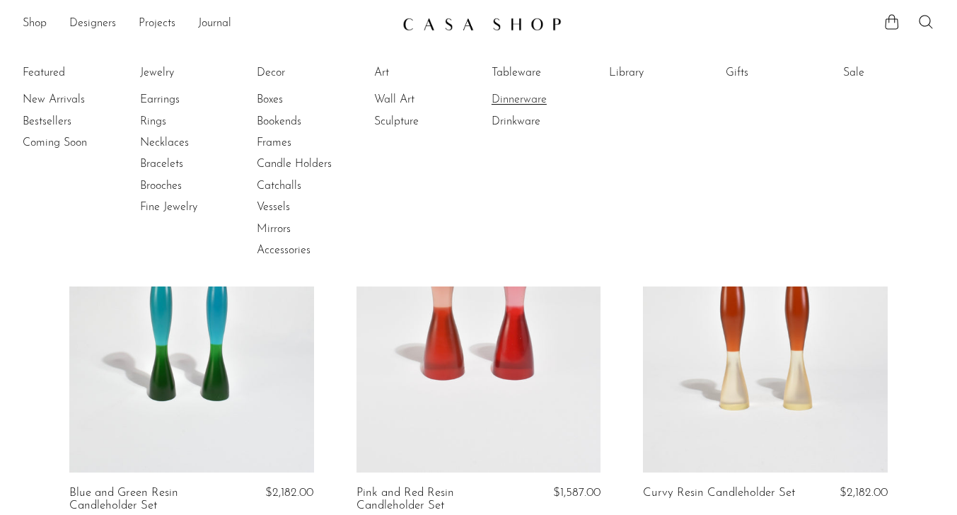 Image resolution: width=957 pixels, height=515 pixels. Describe the element at coordinates (193, 207) in the screenshot. I see `a: Fine Jewelry` at that location.